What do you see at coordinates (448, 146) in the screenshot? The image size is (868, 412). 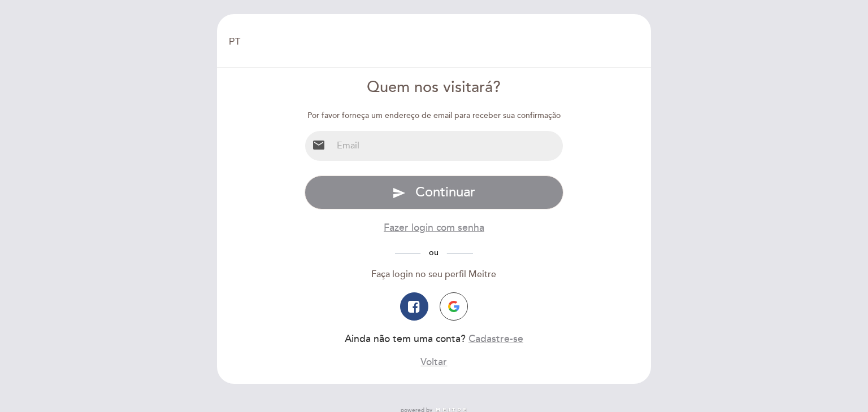 I see `input: Email` at bounding box center [448, 146].